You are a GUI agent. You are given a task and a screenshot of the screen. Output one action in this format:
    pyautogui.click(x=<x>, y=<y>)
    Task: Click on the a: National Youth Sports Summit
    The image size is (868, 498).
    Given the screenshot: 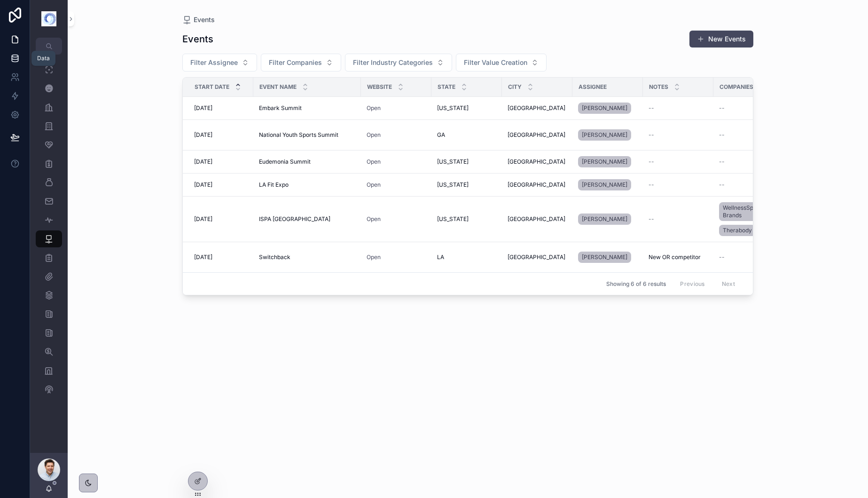 What is the action you would take?
    pyautogui.click(x=307, y=135)
    